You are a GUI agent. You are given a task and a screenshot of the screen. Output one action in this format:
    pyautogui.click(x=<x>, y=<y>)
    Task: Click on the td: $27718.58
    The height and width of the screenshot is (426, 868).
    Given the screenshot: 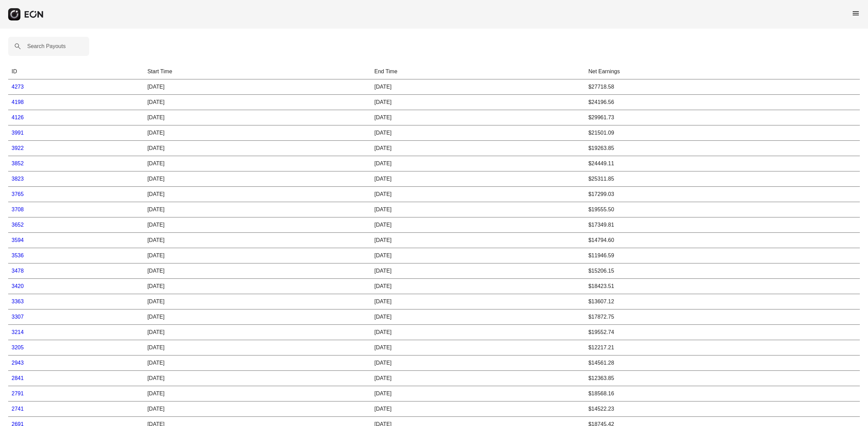 What is the action you would take?
    pyautogui.click(x=722, y=87)
    